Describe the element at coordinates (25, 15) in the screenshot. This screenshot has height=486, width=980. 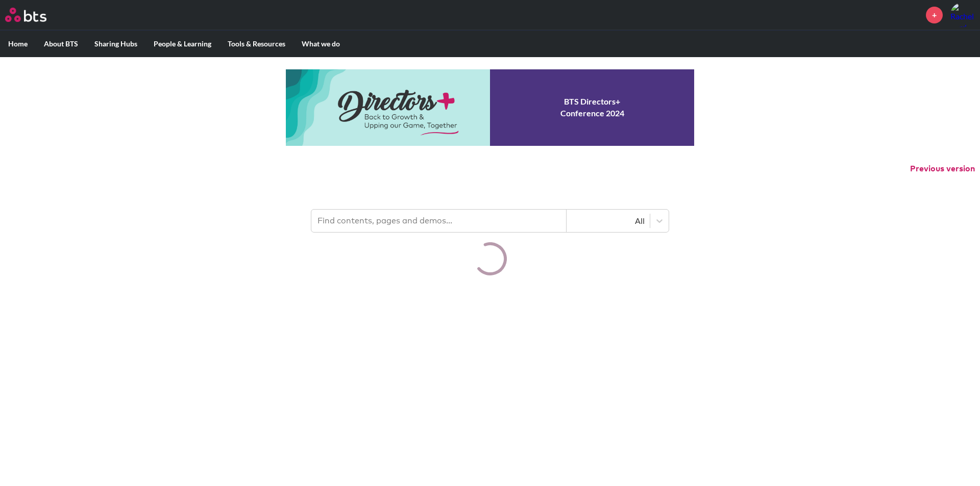
I see `img: BTS Logo` at that location.